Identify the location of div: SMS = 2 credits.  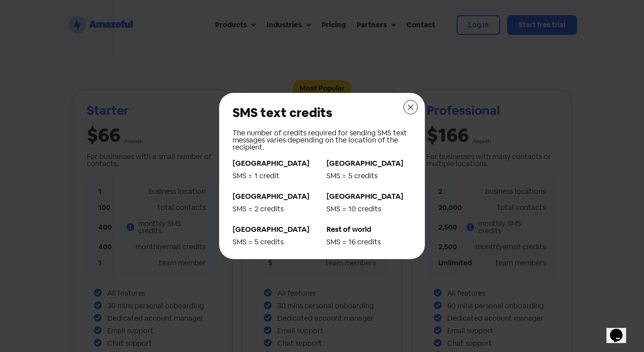
(275, 209).